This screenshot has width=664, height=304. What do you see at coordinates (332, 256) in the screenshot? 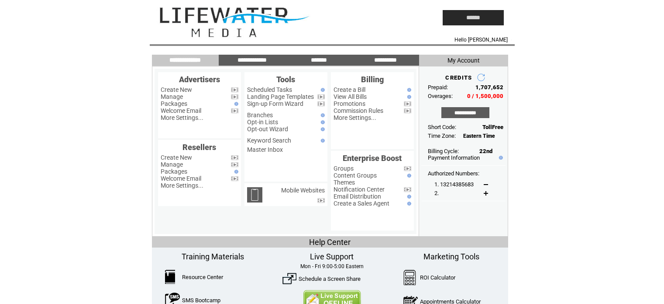
I see `span: Live Support` at bounding box center [332, 256].